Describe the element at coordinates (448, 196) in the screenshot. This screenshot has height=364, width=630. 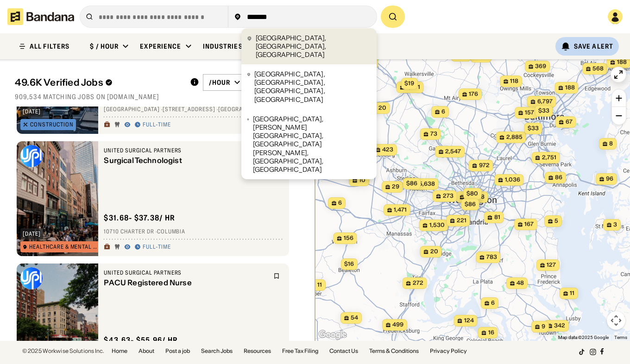
I see `span: 273` at that location.